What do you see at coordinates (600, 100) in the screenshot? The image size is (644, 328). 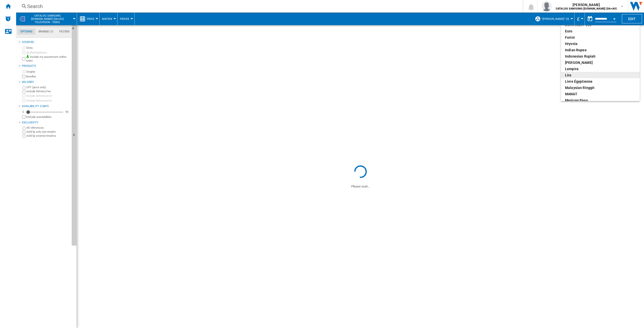 I see `div: Mexican peso` at bounding box center [600, 100].